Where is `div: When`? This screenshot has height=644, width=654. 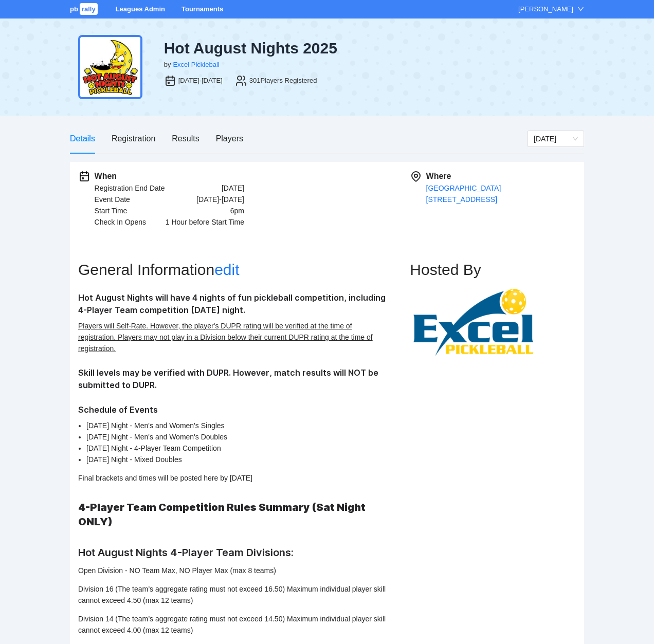 div: When is located at coordinates (169, 176).